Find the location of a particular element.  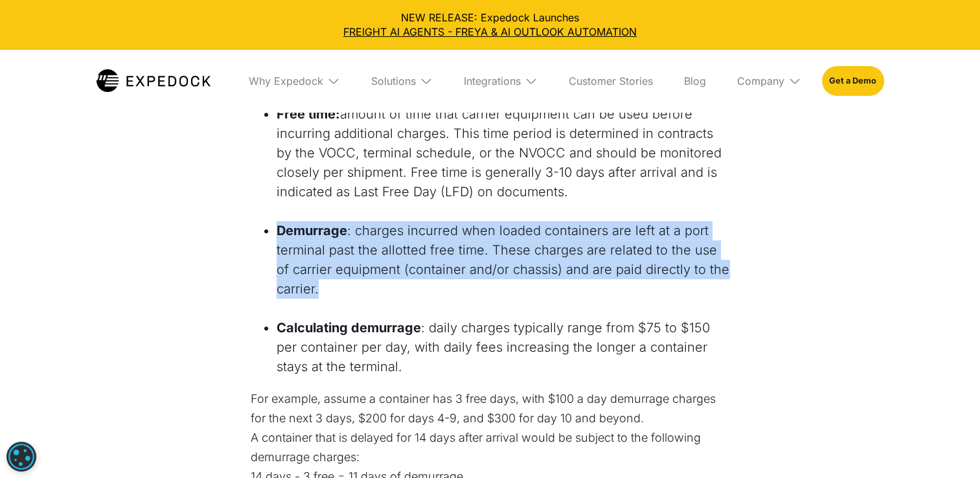

strong: Free time: is located at coordinates (309, 114).